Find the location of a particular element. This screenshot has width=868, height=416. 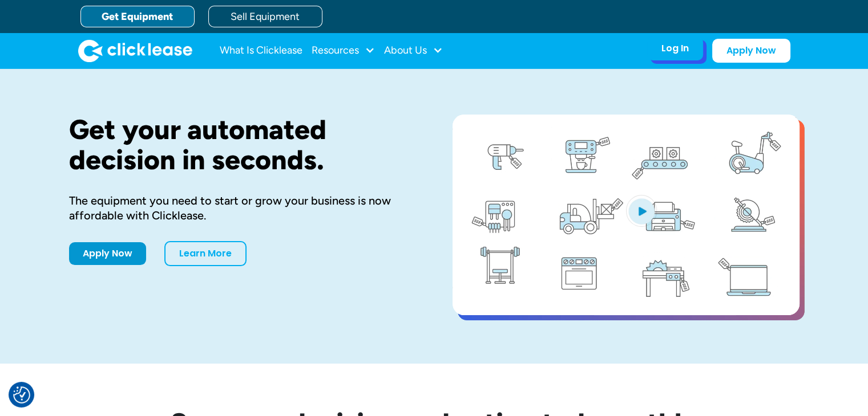

a: What Is Clicklease is located at coordinates (260, 51).